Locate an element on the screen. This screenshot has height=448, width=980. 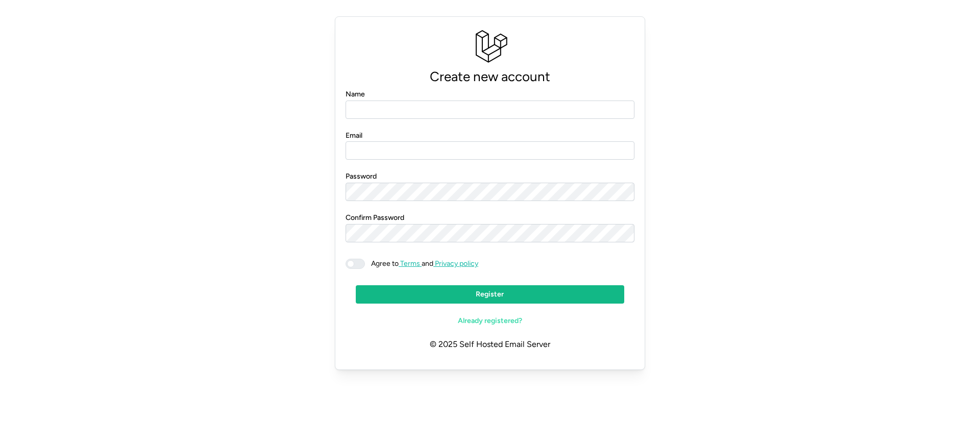
label: Email is located at coordinates (353, 136).